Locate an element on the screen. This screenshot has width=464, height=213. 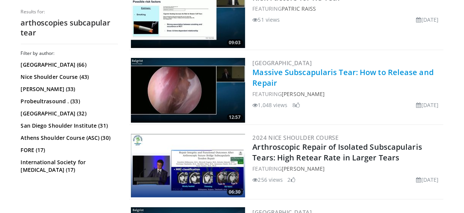
p: Results for: is located at coordinates (69, 12).